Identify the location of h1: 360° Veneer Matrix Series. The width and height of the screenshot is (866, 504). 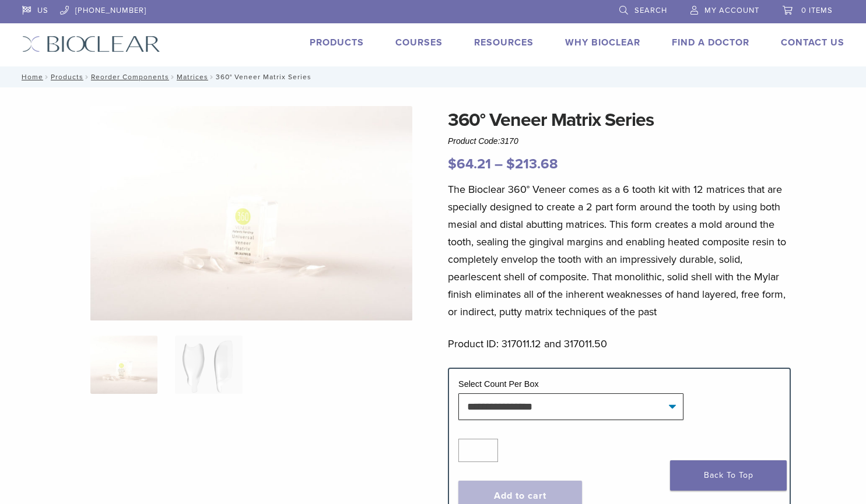
(619, 120).